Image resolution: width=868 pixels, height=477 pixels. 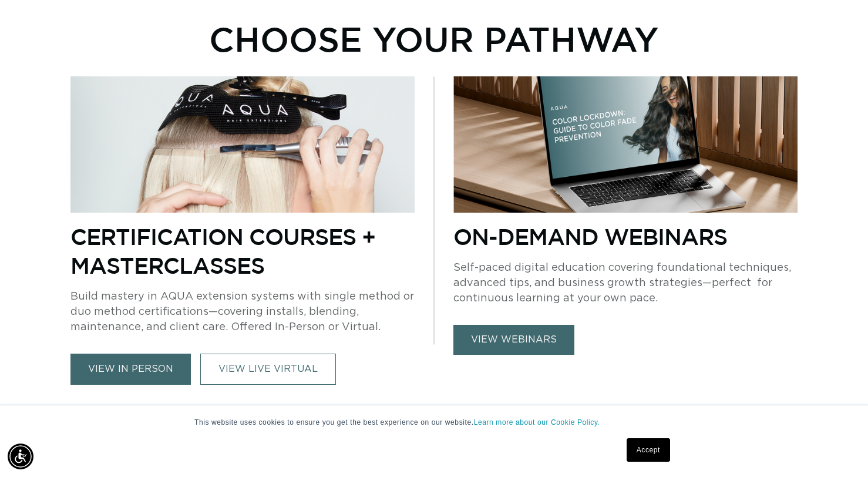 I want to click on a: view webinars, so click(x=514, y=340).